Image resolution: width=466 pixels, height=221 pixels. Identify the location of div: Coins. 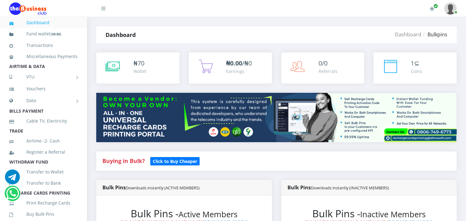
(417, 71).